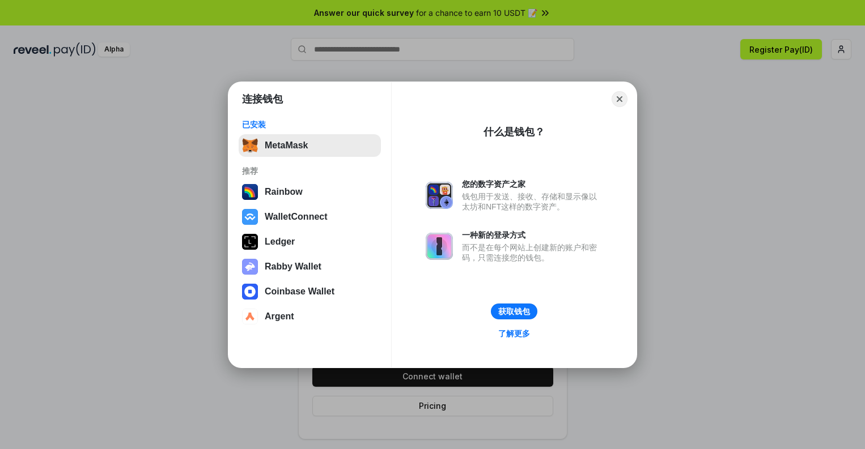 This screenshot has width=865, height=449. What do you see at coordinates (309, 317) in the screenshot?
I see `button: Argent` at bounding box center [309, 317].